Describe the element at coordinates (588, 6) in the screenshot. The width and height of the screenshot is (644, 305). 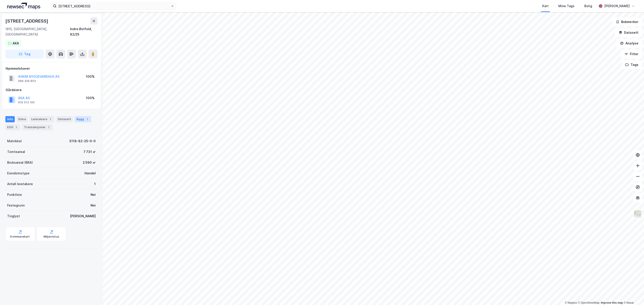
I see `div: Bolig` at that location.